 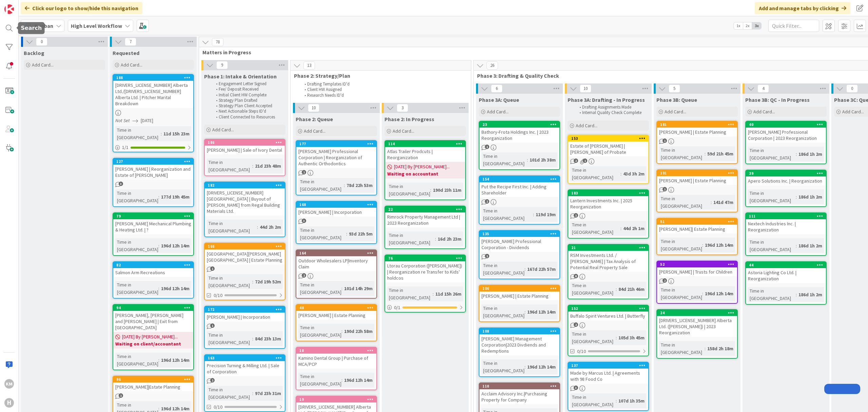 I want to click on div: 48, so click(x=336, y=308).